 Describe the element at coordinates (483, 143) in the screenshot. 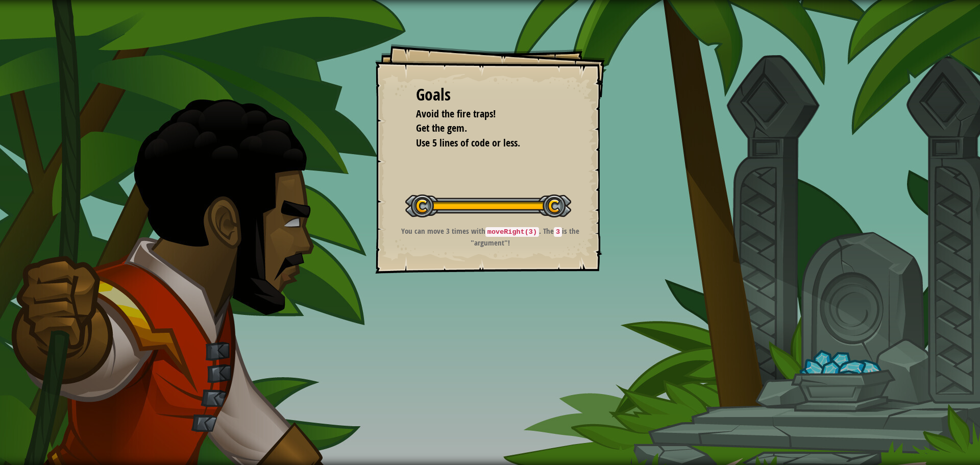

I see `li: Use 5 lines of code or less.` at that location.